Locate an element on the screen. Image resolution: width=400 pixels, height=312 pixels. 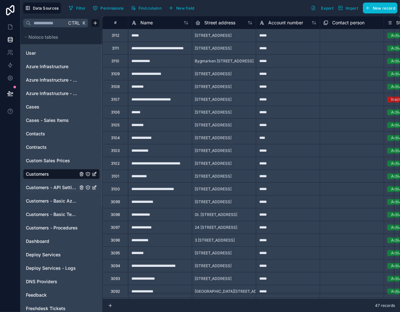
span: Find column is located at coordinates (150, 8).